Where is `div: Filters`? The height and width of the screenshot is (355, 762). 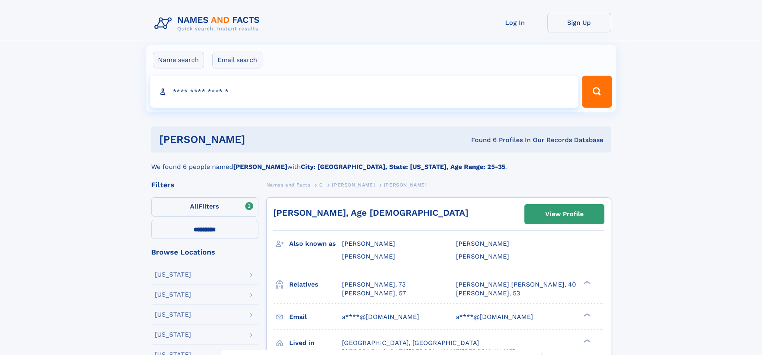 div: Filters is located at coordinates (205, 185).